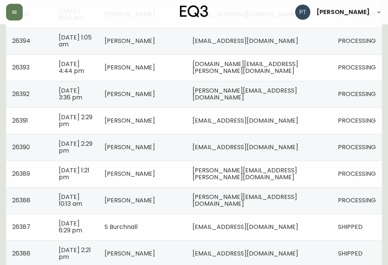  Describe the element at coordinates (21, 94) in the screenshot. I see `span: 26392` at that location.